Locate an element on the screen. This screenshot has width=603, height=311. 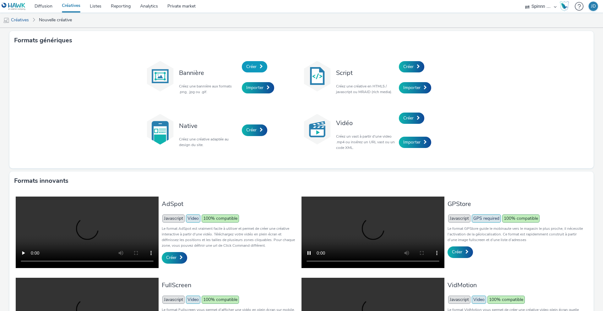
img: mobile is located at coordinates (6, 20).